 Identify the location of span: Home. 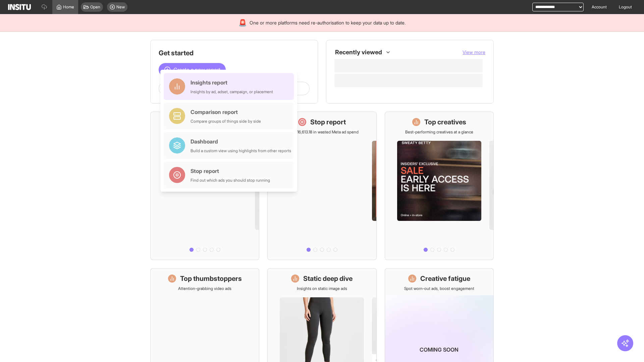
(68, 7).